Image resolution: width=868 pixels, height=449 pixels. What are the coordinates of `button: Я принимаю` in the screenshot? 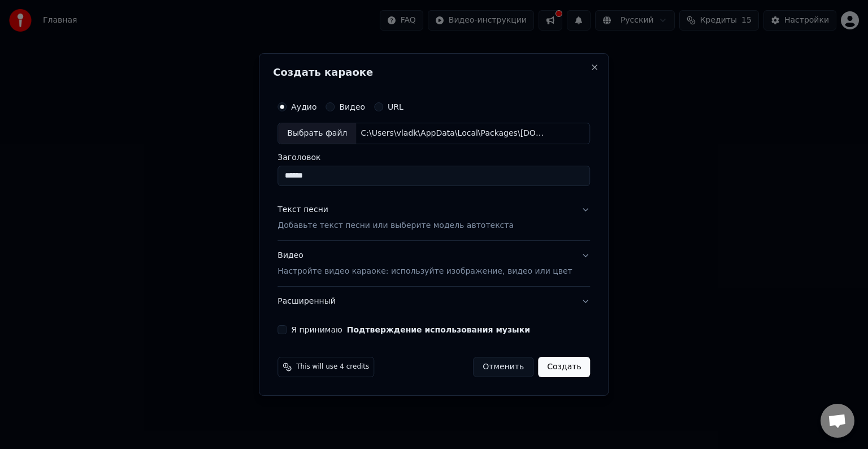 It's located at (438, 329).